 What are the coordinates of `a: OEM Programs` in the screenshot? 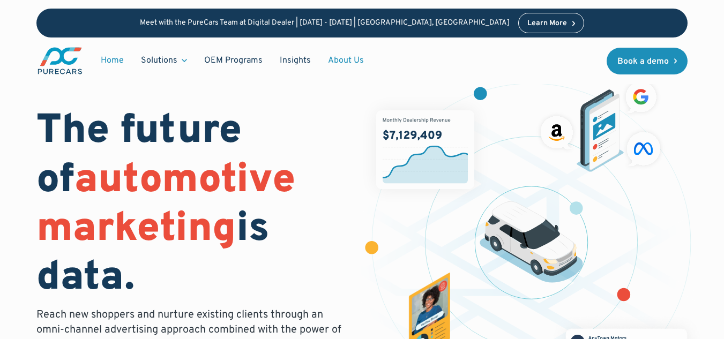 It's located at (233, 61).